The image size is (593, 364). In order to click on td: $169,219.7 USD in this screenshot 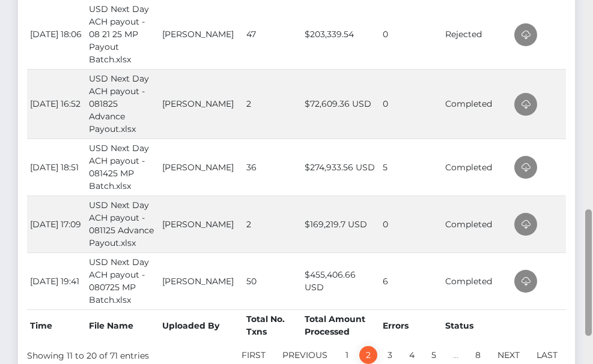, I will do `click(341, 224)`.